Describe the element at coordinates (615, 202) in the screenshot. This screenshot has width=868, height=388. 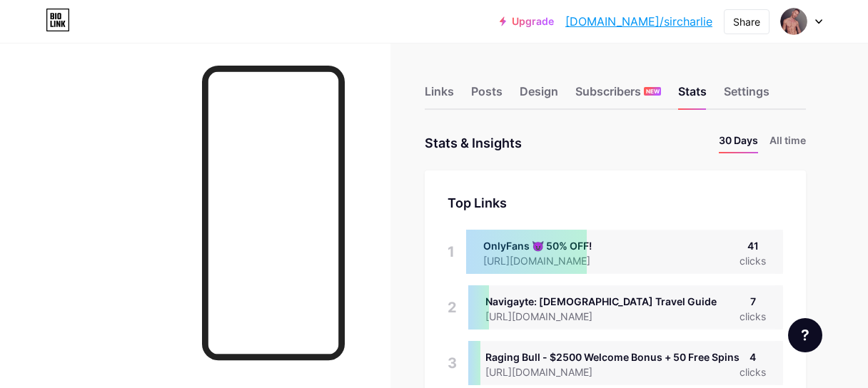
I see `div: Top Links` at that location.